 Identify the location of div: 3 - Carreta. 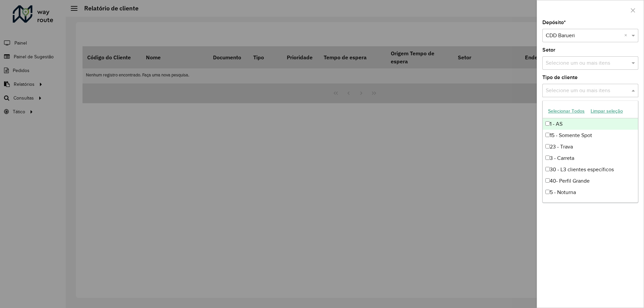
(590, 158).